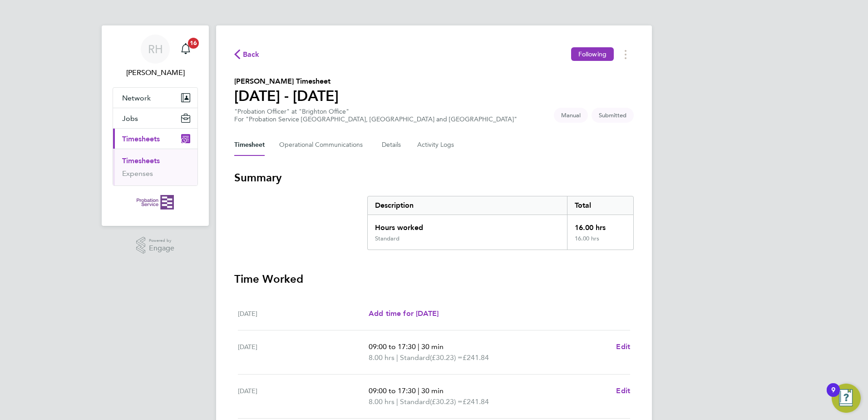 This screenshot has height=420, width=868. I want to click on div: Total, so click(600, 206).